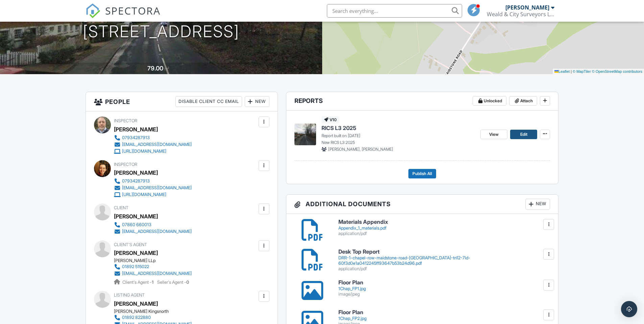 The height and width of the screenshot is (324, 644). What do you see at coordinates (395, 11) in the screenshot?
I see `input: Search everything...` at bounding box center [395, 11].